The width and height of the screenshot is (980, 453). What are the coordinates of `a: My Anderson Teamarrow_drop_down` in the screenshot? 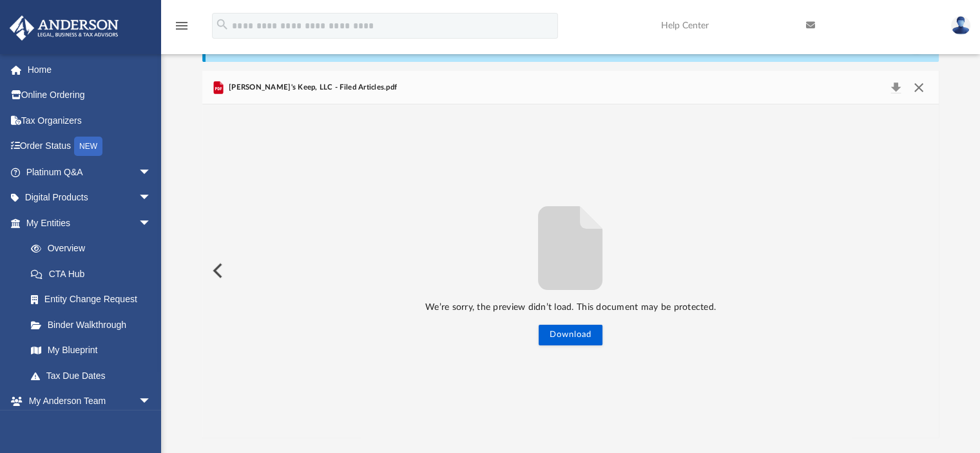 It's located at (87, 401).